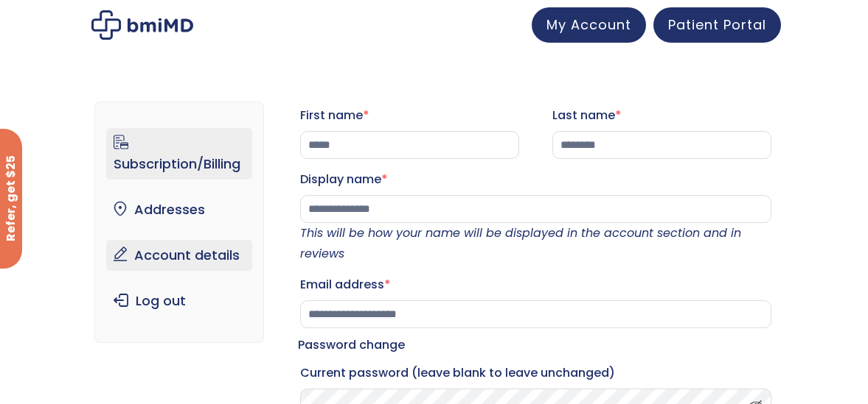 This screenshot has height=404, width=868. Describe the element at coordinates (589, 25) in the screenshot. I see `span: My Account` at that location.